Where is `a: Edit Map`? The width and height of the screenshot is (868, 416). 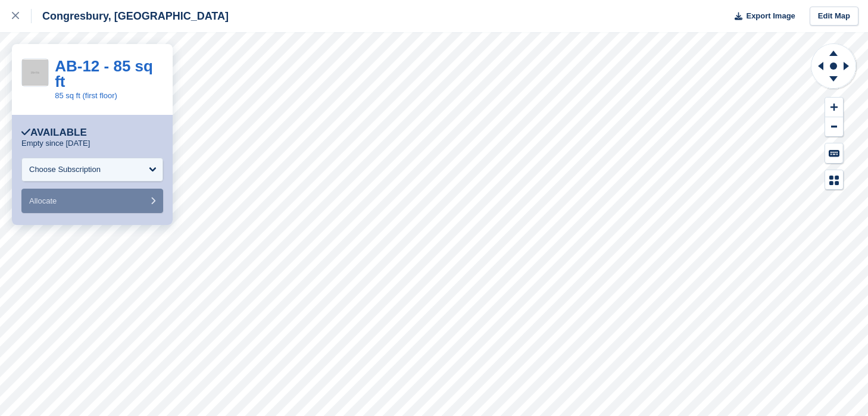 a: Edit Map is located at coordinates (834, 16).